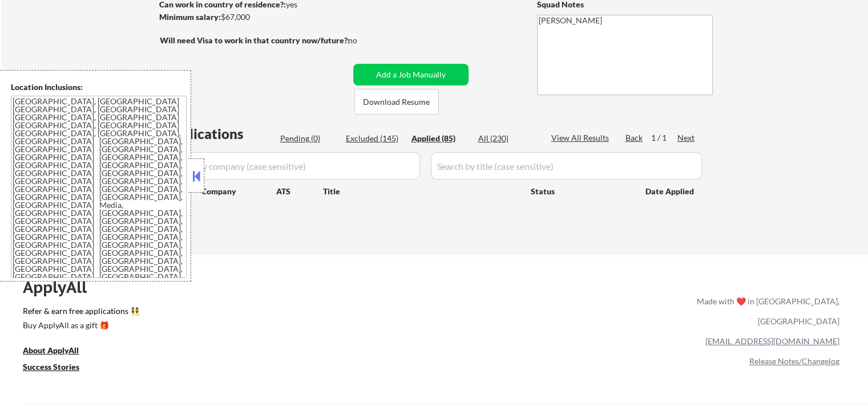 This screenshot has width=868, height=416. I want to click on div: 1 / 1, so click(664, 138).